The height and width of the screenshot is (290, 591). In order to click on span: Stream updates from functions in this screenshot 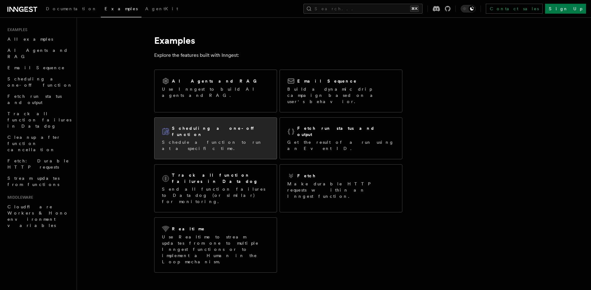, I will do `click(33, 181)`.